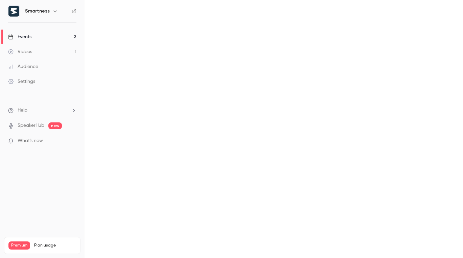 Image resolution: width=463 pixels, height=258 pixels. What do you see at coordinates (55, 126) in the screenshot?
I see `span: new` at bounding box center [55, 126].